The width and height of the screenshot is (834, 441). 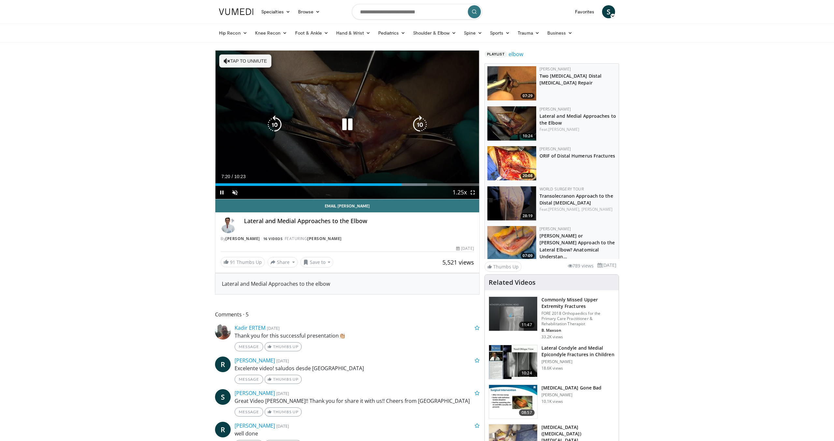 What do you see at coordinates (496, 54) in the screenshot?
I see `span: Playlist` at bounding box center [496, 54].